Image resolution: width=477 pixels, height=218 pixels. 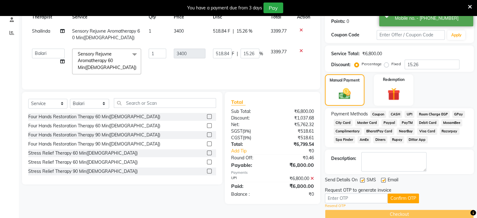 I want to click on div: Sub Total:, so click(x=249, y=111).